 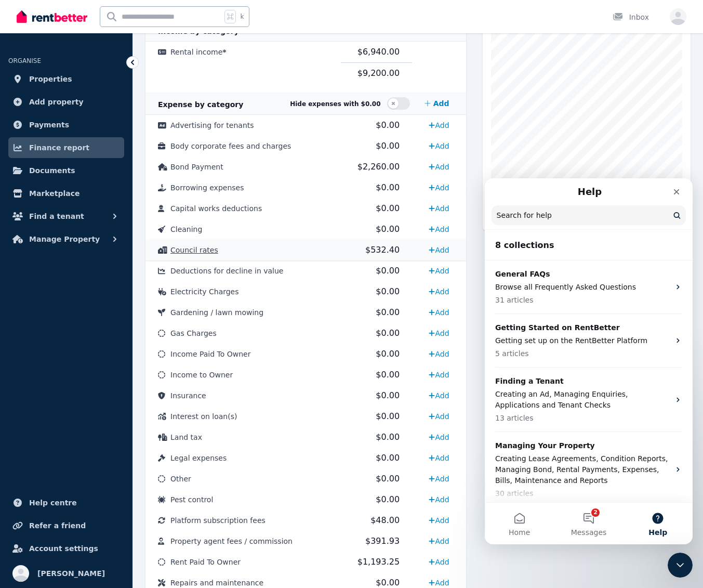 What do you see at coordinates (197, 167) in the screenshot?
I see `span: Bond Payment` at bounding box center [197, 167].